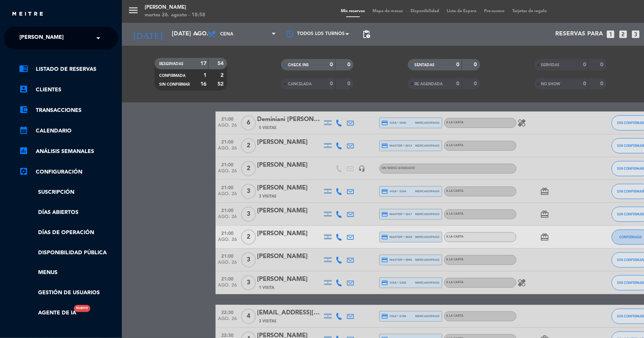 Image resolution: width=644 pixels, height=338 pixels. What do you see at coordinates (69, 111) in the screenshot?
I see `a: account_balance_walletTransacciones` at bounding box center [69, 111].